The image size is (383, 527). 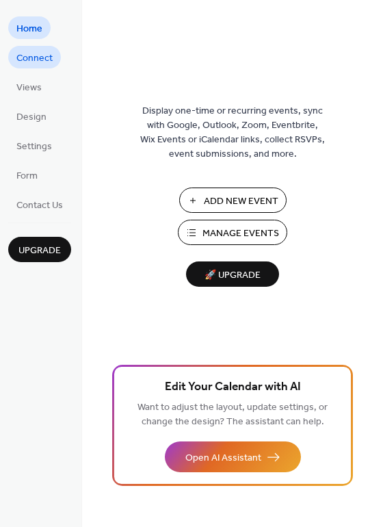 I want to click on button: Manage Events, so click(x=233, y=232).